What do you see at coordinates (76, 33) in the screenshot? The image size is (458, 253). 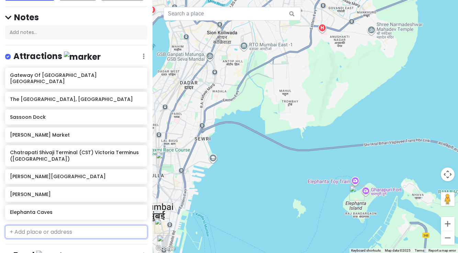 I see `div: Add notes...` at bounding box center [76, 33].